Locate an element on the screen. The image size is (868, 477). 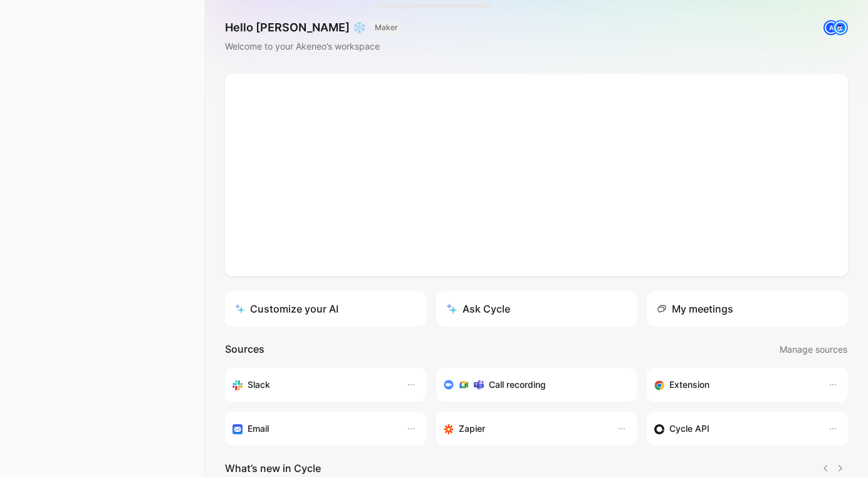
div: Capture feedback from anywhere on the web is located at coordinates (735, 385).